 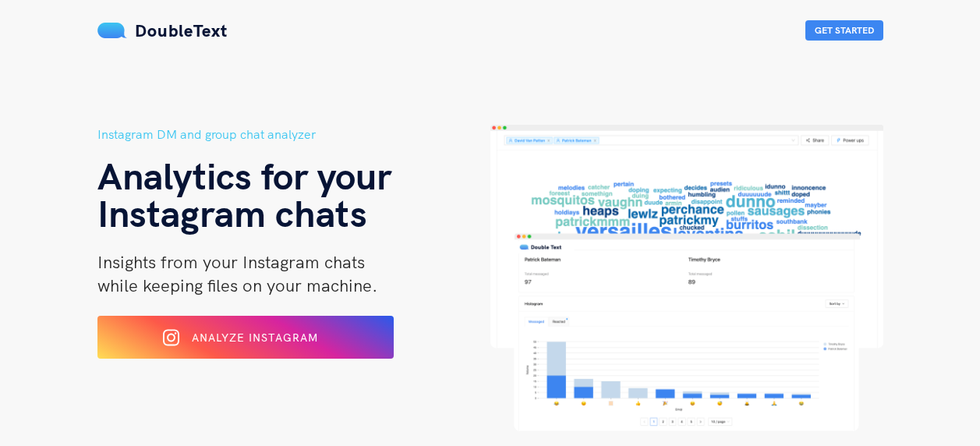 I want to click on span: Insights from your Instagram chats, so click(x=231, y=262).